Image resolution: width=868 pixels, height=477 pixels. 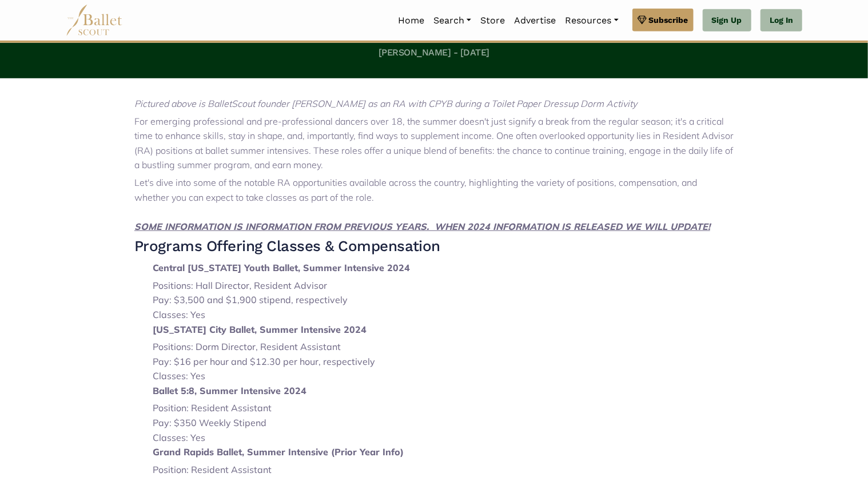 What do you see at coordinates (727, 21) in the screenshot?
I see `a: Sign Up` at bounding box center [727, 21].